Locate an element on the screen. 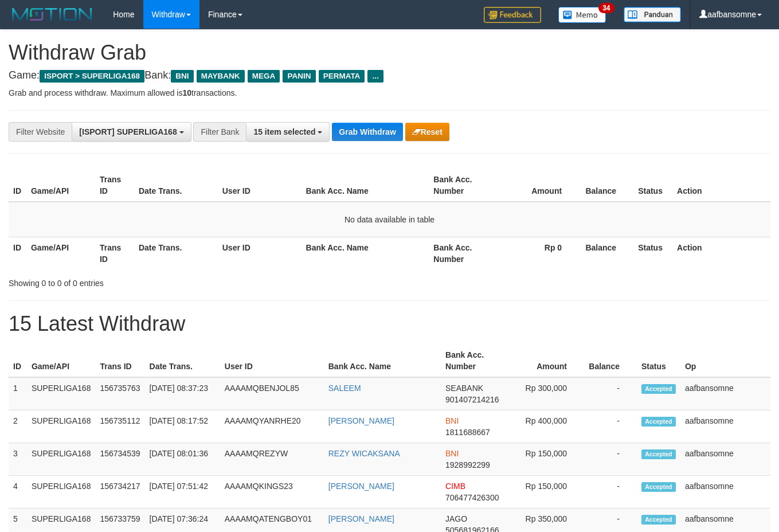 The width and height of the screenshot is (779, 532). button: 15 item selected is located at coordinates (288, 132).